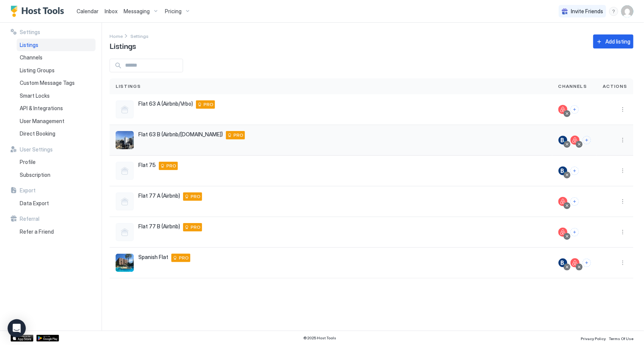 This screenshot has height=345, width=644. What do you see at coordinates (22, 338) in the screenshot?
I see `div: App Store` at bounding box center [22, 338].